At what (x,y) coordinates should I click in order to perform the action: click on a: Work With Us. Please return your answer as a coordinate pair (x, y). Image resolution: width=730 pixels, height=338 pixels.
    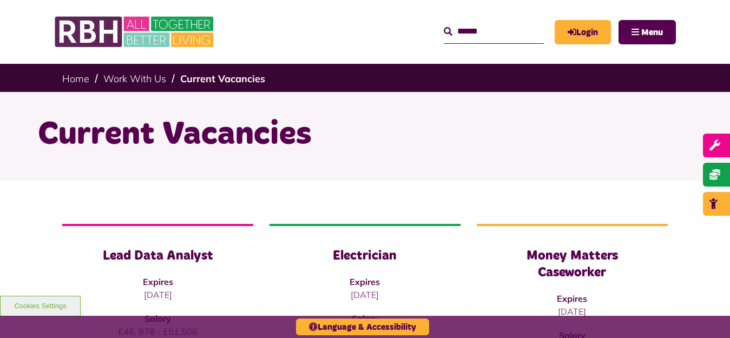
    Looking at the image, I should click on (135, 78).